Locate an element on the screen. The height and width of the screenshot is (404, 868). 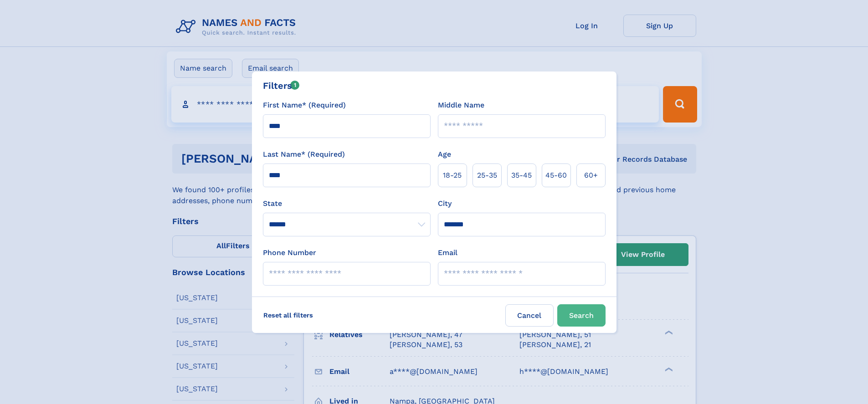
span: 60+ is located at coordinates (591, 175).